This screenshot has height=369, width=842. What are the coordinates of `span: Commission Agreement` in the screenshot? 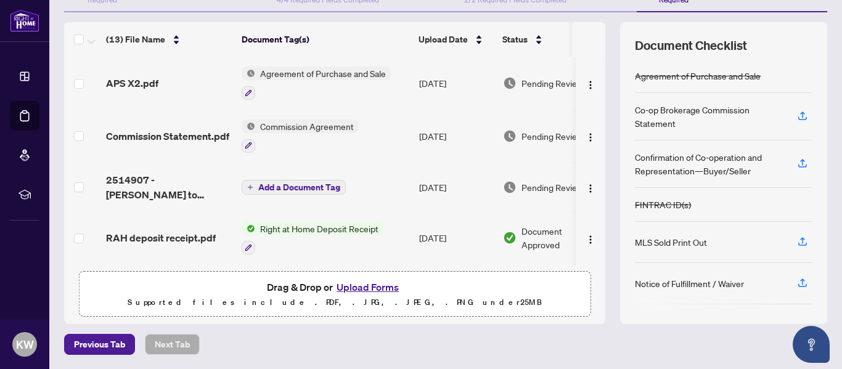 It's located at (307, 126).